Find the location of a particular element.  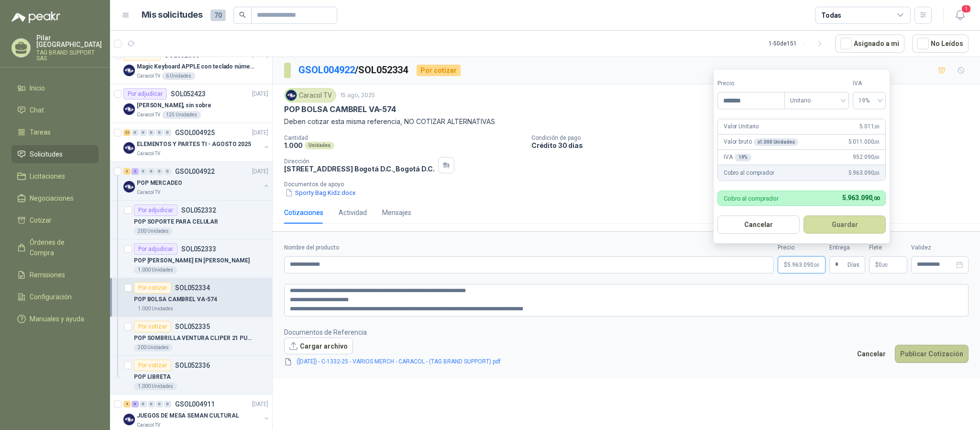

button: 1 is located at coordinates (960, 15).